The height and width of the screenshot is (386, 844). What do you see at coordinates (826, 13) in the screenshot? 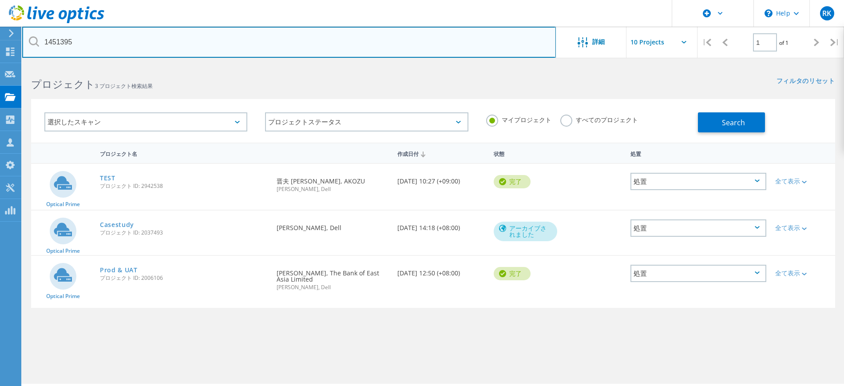
I see `span: RK` at bounding box center [826, 13].